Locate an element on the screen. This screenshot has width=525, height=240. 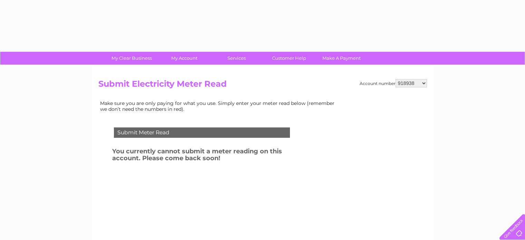
a: My Account is located at coordinates (184, 58).